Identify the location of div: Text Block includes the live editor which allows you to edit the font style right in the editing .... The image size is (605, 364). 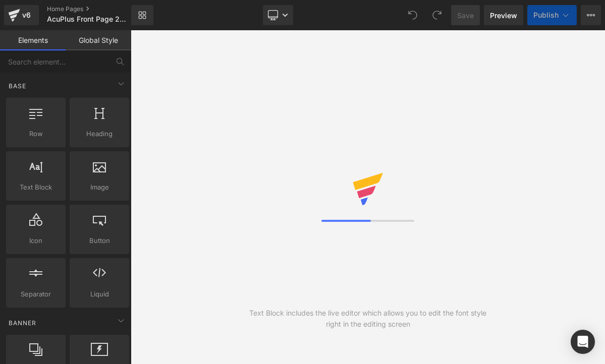
(368, 319).